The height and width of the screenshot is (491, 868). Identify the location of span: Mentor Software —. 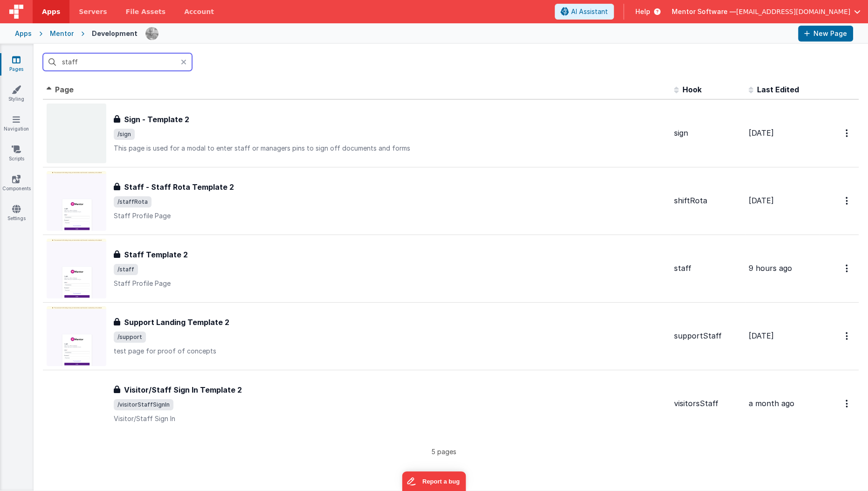
(704, 11).